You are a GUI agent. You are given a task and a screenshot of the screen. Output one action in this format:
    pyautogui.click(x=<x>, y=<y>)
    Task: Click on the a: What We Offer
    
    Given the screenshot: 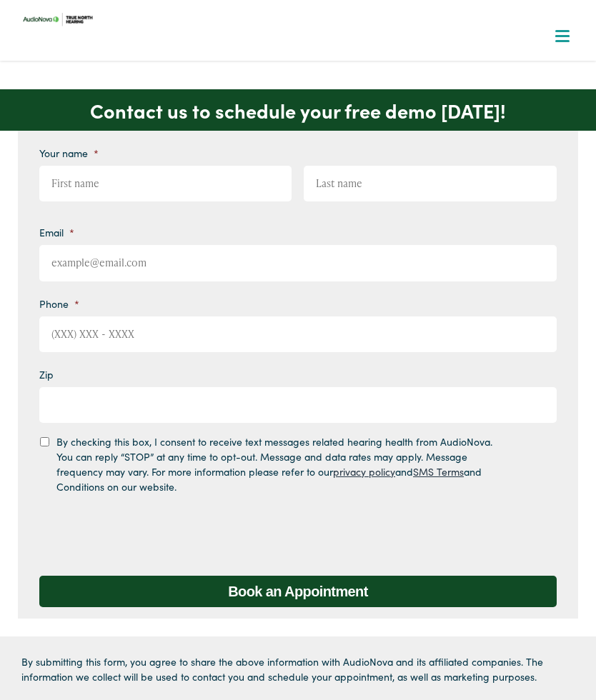 What is the action you would take?
    pyautogui.click(x=304, y=79)
    